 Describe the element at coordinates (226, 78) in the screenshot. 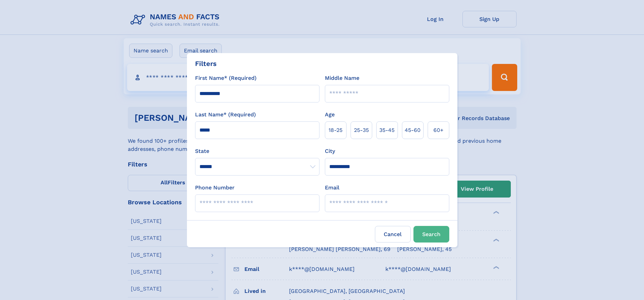

I see `label: First Name* (Required)` at that location.